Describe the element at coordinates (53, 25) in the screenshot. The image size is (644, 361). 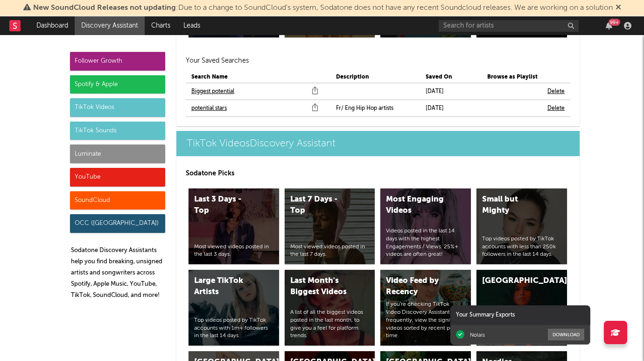
I see `a: Dashboard` at that location.